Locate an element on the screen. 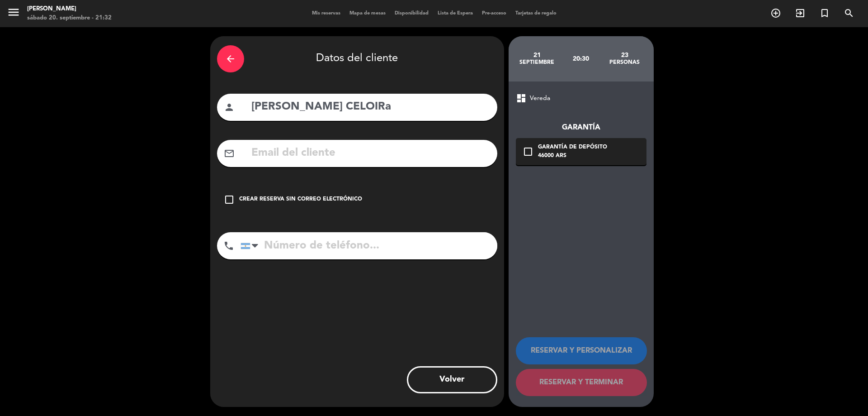 The height and width of the screenshot is (416, 868). i: person is located at coordinates (229, 107).